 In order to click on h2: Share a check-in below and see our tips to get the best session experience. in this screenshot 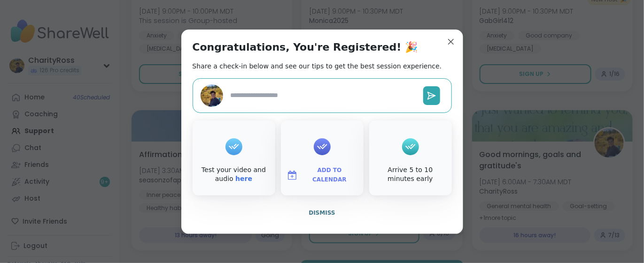, I will do `click(317, 66)`.